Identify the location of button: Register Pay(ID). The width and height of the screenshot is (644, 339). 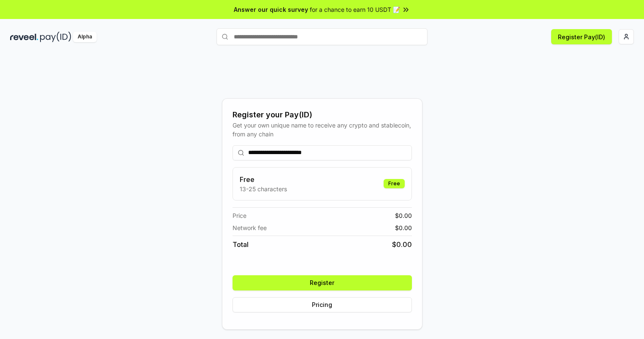
(582, 37).